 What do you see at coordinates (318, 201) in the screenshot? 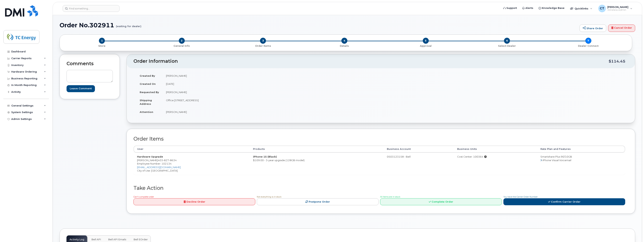
I see `a: Postpone Order` at bounding box center [318, 201].